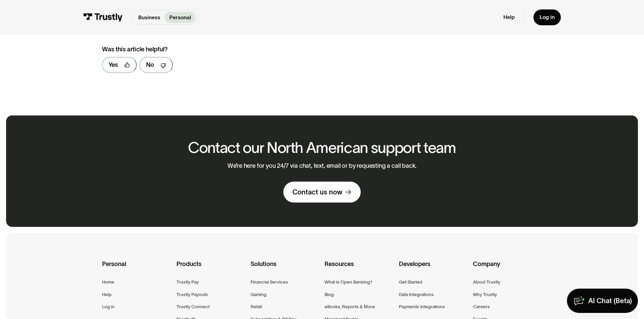 This screenshot has width=644, height=319. I want to click on a: Retail, so click(256, 307).